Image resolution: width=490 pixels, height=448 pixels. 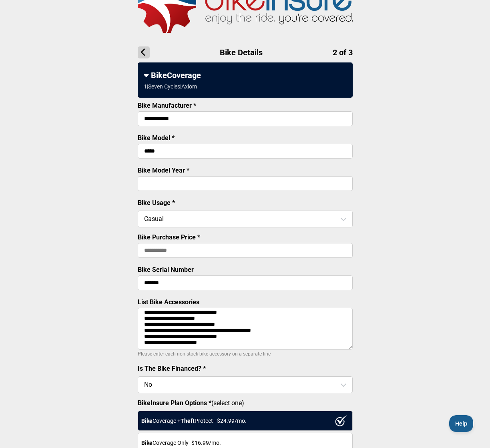 What do you see at coordinates (245, 52) in the screenshot?
I see `h1: Bike Details` at bounding box center [245, 52].